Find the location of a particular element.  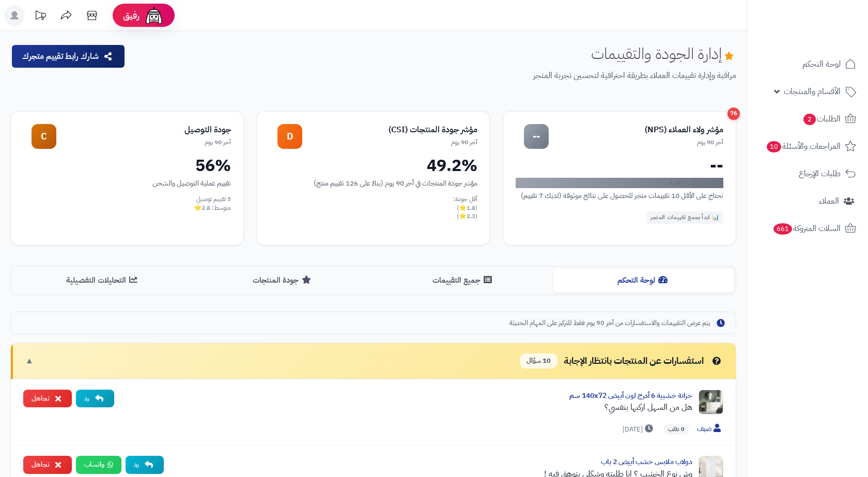

div: لا توجد بيانات كافية is located at coordinates (620, 183).